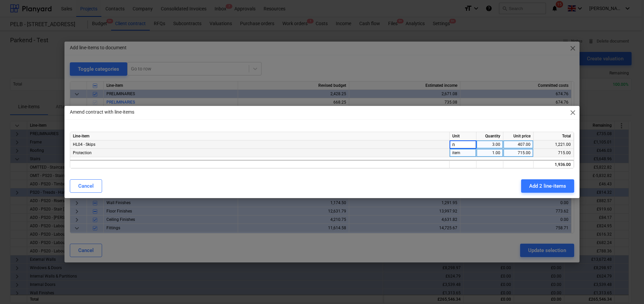 Image resolution: width=644 pixels, height=304 pixels. What do you see at coordinates (463, 136) in the screenshot?
I see `div: Unit` at bounding box center [463, 136].